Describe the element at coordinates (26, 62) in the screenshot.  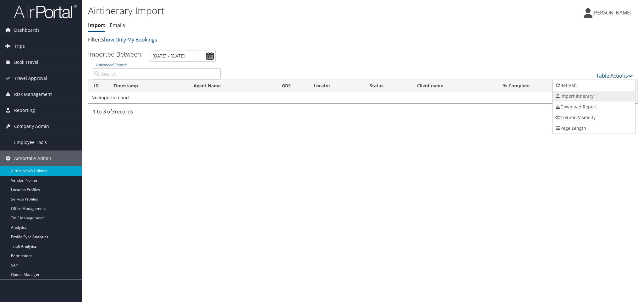
I see `span: Book Travel` at that location.